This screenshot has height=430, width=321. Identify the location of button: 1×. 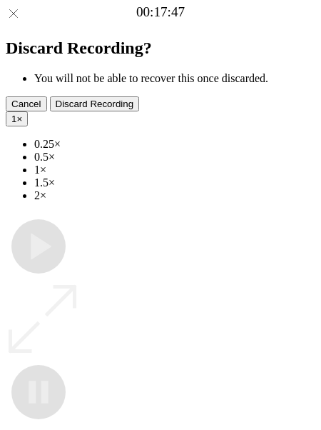
(16, 119).